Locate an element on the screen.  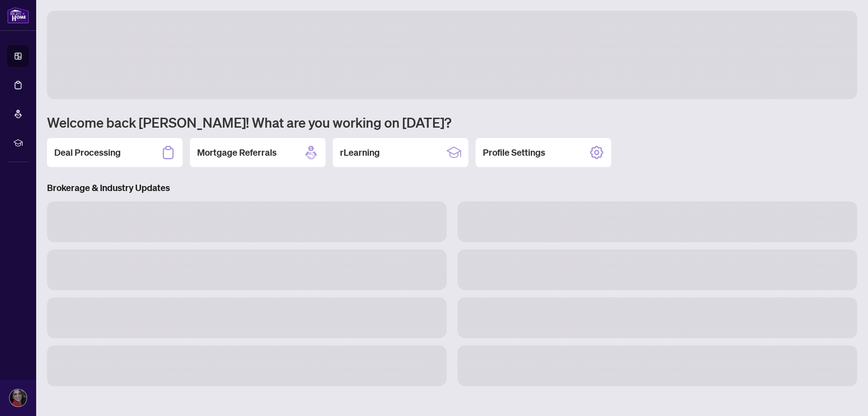
h2: Profile Settings is located at coordinates (514, 153).